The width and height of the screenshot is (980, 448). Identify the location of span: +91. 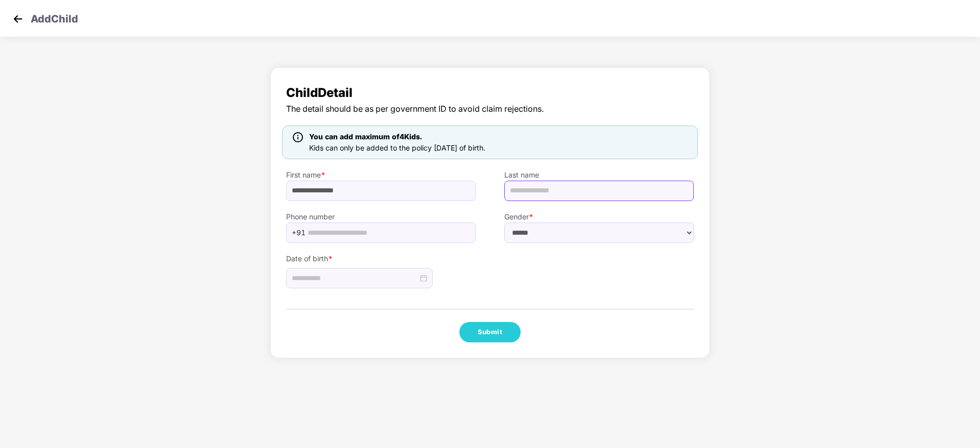
(299, 233).